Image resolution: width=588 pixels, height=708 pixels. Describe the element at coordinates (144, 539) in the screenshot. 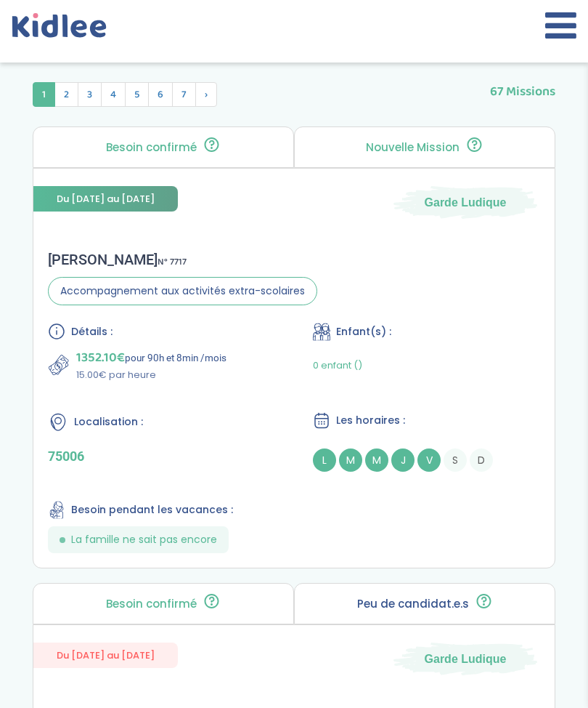

I see `span: La famille ne sait pas encore` at that location.